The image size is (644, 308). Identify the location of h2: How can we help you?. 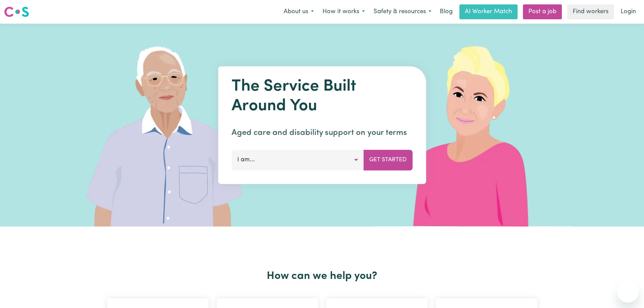
(322, 276).